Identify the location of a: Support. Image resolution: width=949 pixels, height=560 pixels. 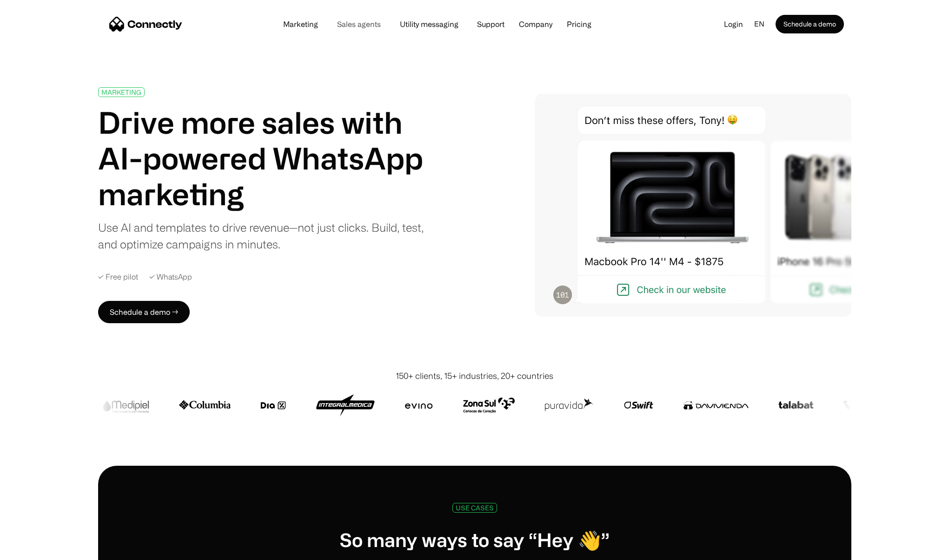
(491, 24).